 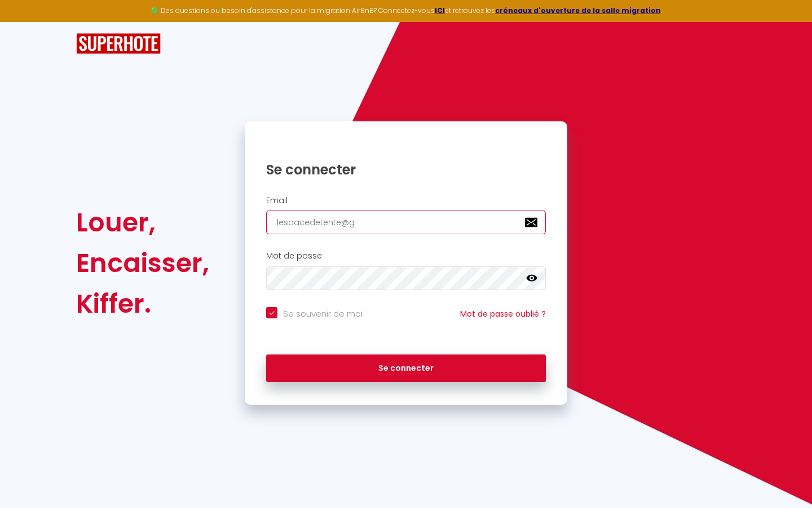 What do you see at coordinates (578, 10) in the screenshot?
I see `a: créneaux d'ouverture de la salle migration` at bounding box center [578, 10].